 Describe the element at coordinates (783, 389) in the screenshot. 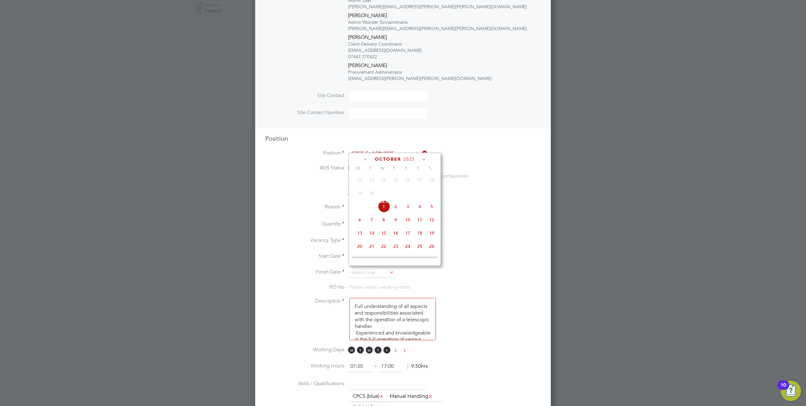

I see `div: 10` at that location.